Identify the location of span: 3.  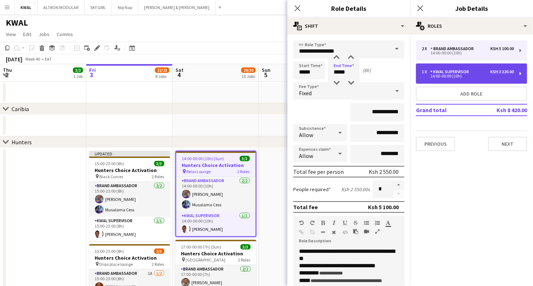
(92, 75).